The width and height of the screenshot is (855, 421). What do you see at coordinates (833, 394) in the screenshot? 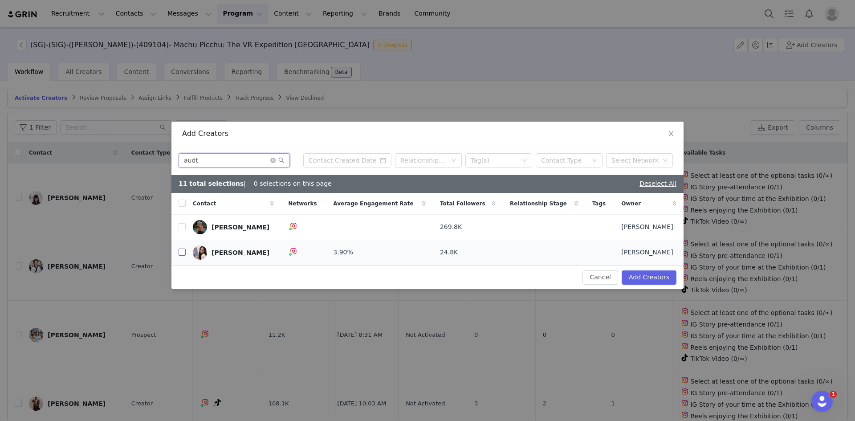
I see `span: 1` at bounding box center [833, 394].